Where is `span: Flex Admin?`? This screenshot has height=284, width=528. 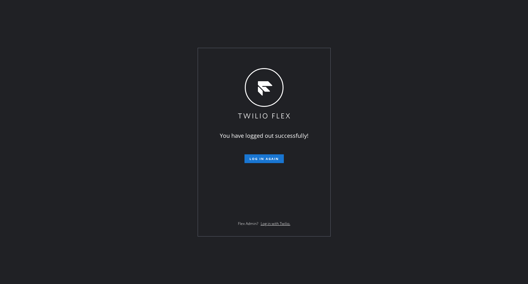 span: Flex Admin? is located at coordinates (248, 223).